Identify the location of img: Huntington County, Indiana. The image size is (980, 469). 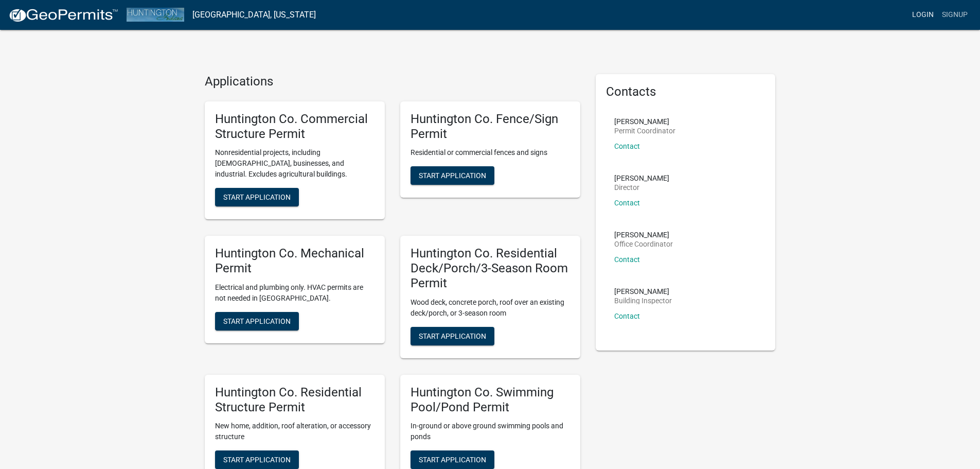
(155, 14).